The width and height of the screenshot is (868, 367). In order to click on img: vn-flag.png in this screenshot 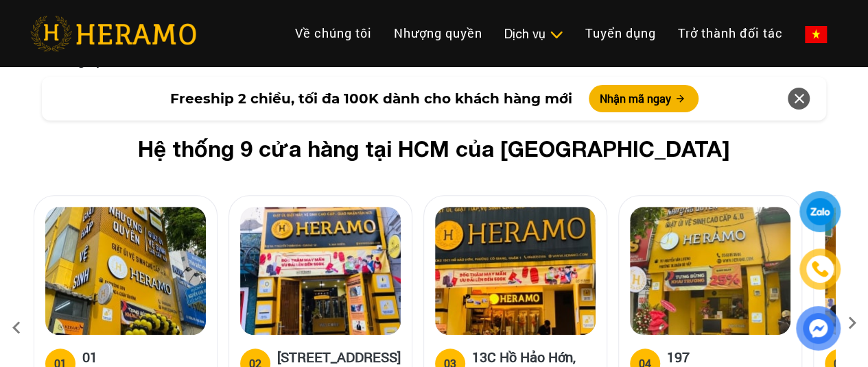, I will do `click(815, 34)`.